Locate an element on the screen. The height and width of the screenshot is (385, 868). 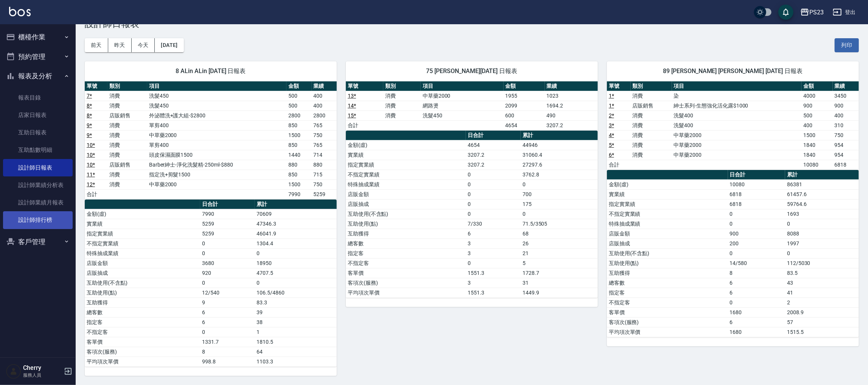
td: 71.5/3505 is located at coordinates (559, 224).